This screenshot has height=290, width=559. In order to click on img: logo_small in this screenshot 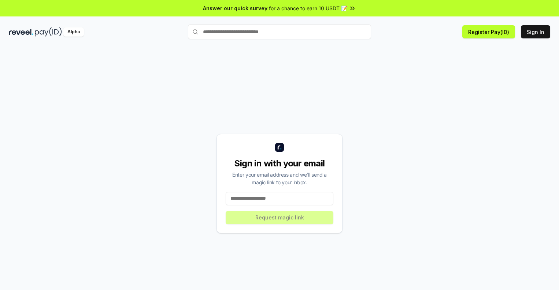, I will do `click(279, 148)`.